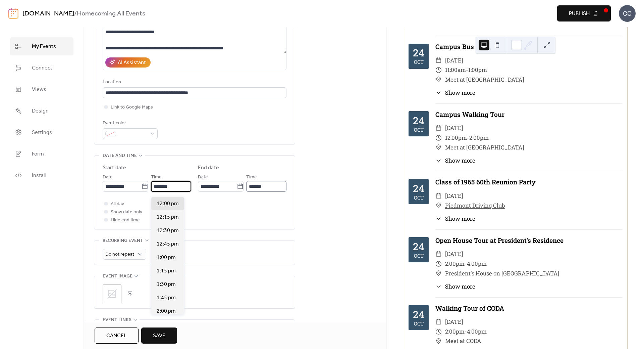 The image size is (644, 349). I want to click on button: Save, so click(159, 335).